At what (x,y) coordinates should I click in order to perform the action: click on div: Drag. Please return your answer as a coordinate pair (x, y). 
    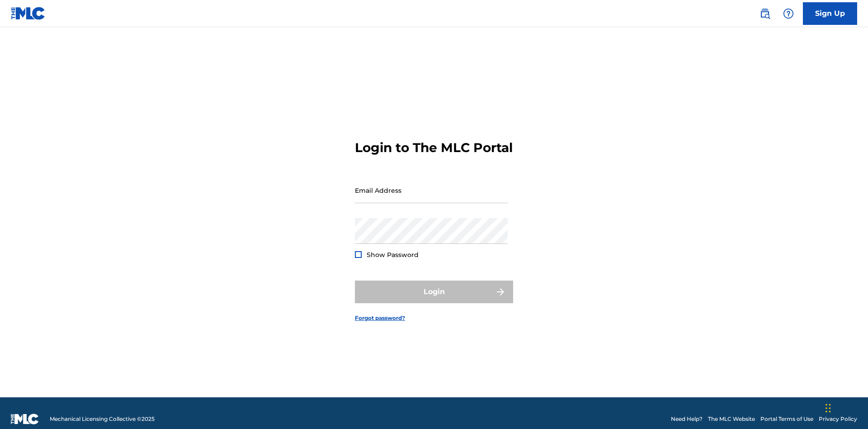
    Looking at the image, I should click on (828, 408).